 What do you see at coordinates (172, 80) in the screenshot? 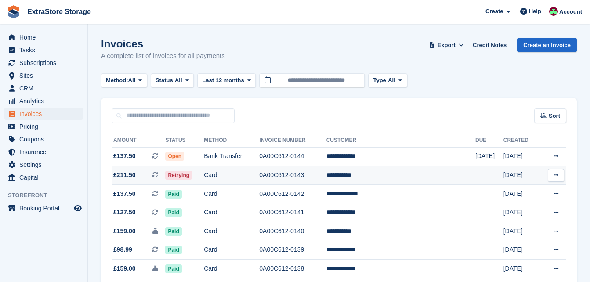
I see `button: Status: All` at bounding box center [172, 80].